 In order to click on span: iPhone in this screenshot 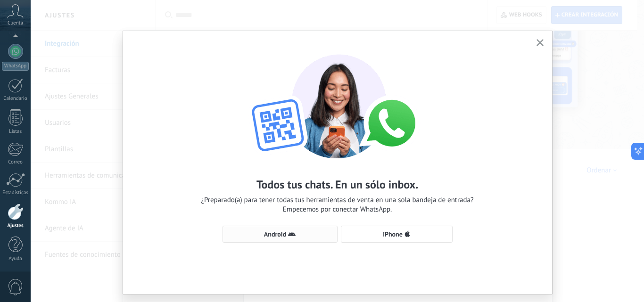, I will do `click(393, 234)`.